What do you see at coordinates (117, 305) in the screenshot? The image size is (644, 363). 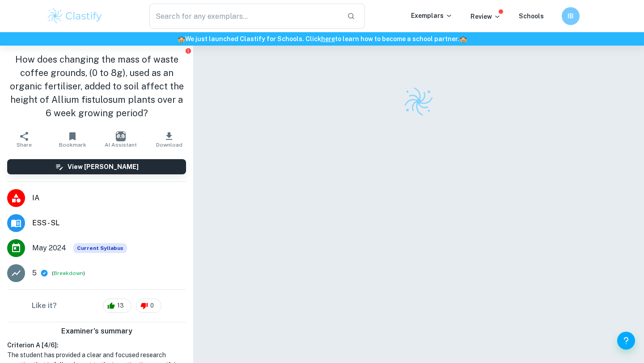 I see `div: 13` at bounding box center [117, 305].